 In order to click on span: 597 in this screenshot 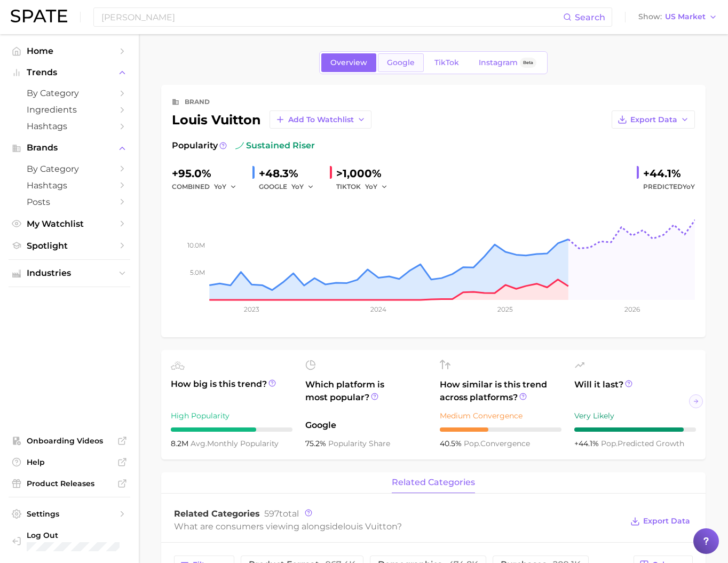, I will do `click(272, 514)`.